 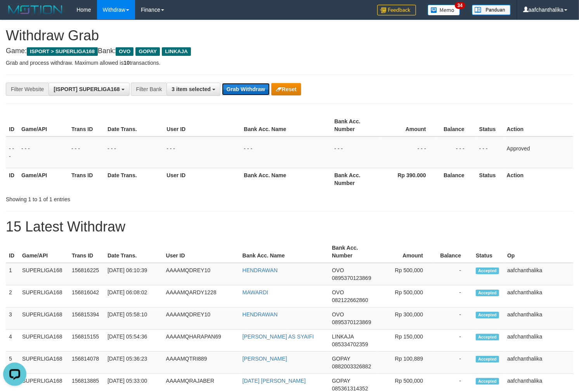 What do you see at coordinates (290, 51) in the screenshot?
I see `h4: Game: Bank:` at bounding box center [290, 51].